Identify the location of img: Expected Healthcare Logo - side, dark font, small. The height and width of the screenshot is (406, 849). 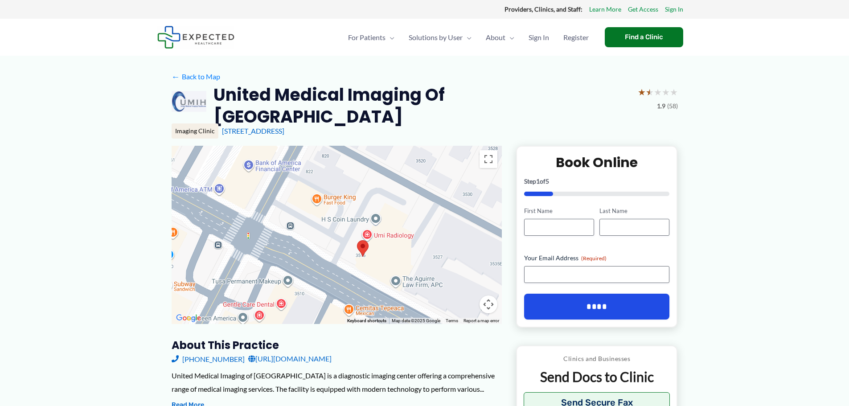
(196, 37).